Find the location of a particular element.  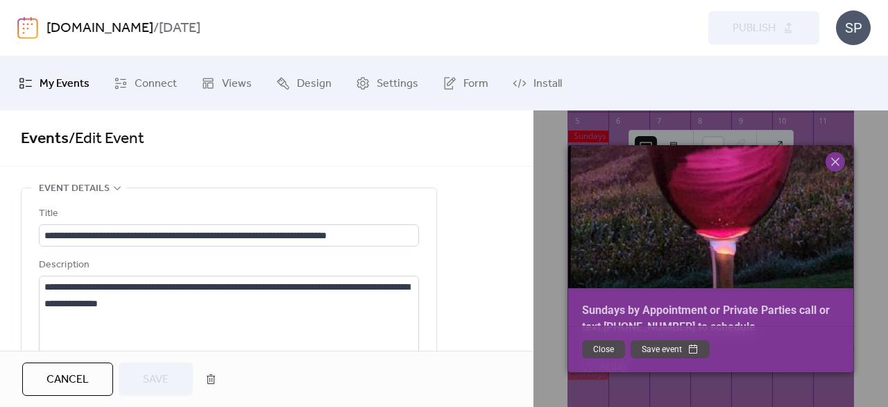

a: Cancel is located at coordinates (67, 379).